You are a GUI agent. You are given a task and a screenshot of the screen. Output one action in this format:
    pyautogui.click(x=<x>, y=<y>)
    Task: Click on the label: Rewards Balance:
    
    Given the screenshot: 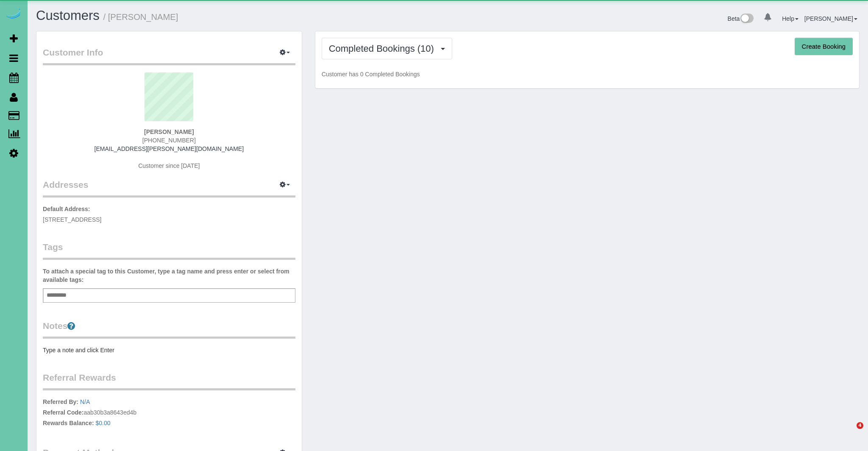 What is the action you would take?
    pyautogui.click(x=68, y=422)
    